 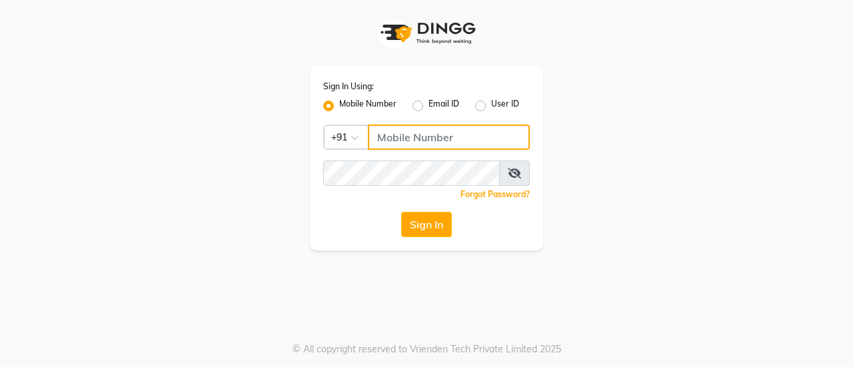 I want to click on label: Sign In Using:, so click(x=349, y=87).